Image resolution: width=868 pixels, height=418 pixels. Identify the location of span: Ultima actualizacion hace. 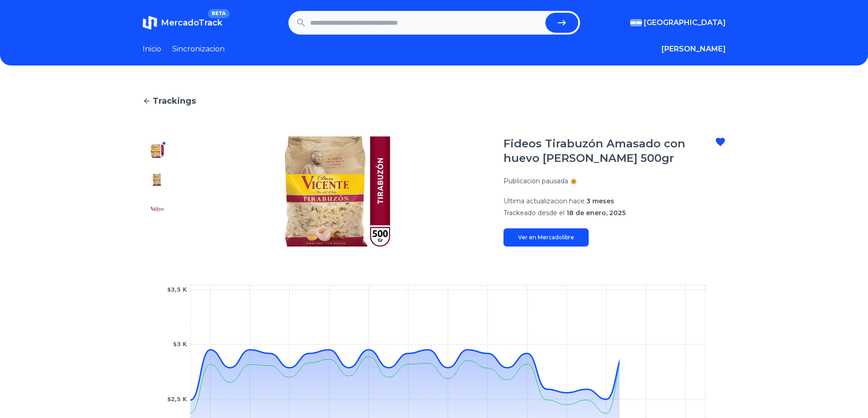
(544, 201).